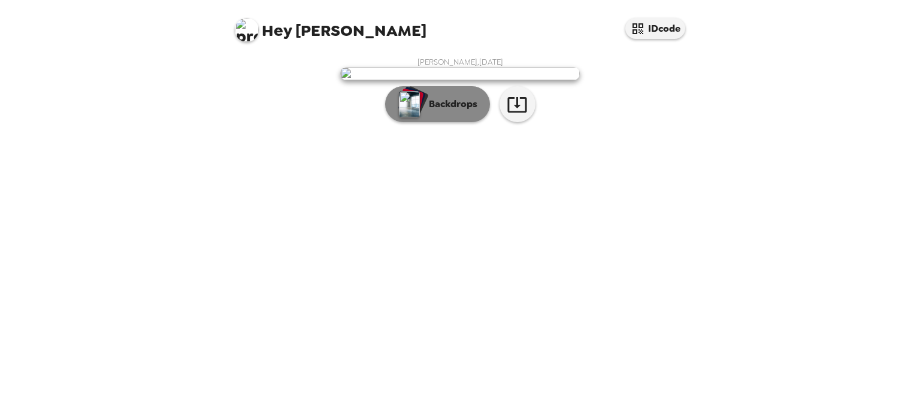 This screenshot has width=920, height=416. What do you see at coordinates (460, 74) in the screenshot?
I see `img: user` at bounding box center [460, 74].